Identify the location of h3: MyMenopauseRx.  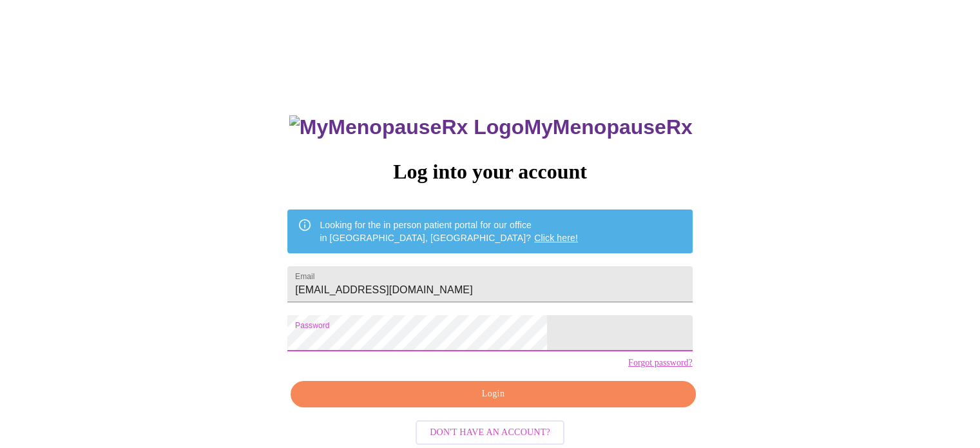
(491, 127).